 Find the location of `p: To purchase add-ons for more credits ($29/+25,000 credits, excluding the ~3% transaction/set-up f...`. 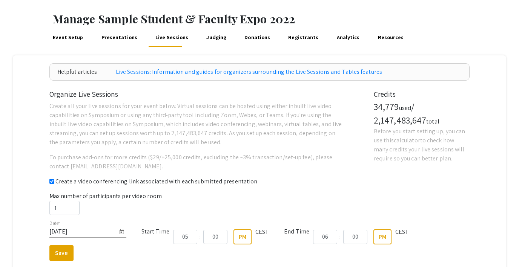

p: To purchase add-ons for more credits ($29/+25,000 credits, excluding the ~3% transaction/set-up f... is located at coordinates (196, 162).